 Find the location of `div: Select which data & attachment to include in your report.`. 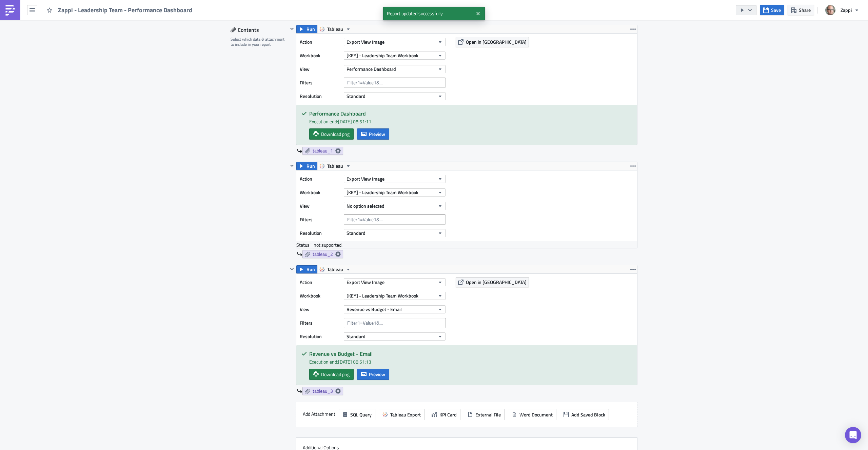

div: Select which data & attachment to include in your report. is located at coordinates (259, 42).